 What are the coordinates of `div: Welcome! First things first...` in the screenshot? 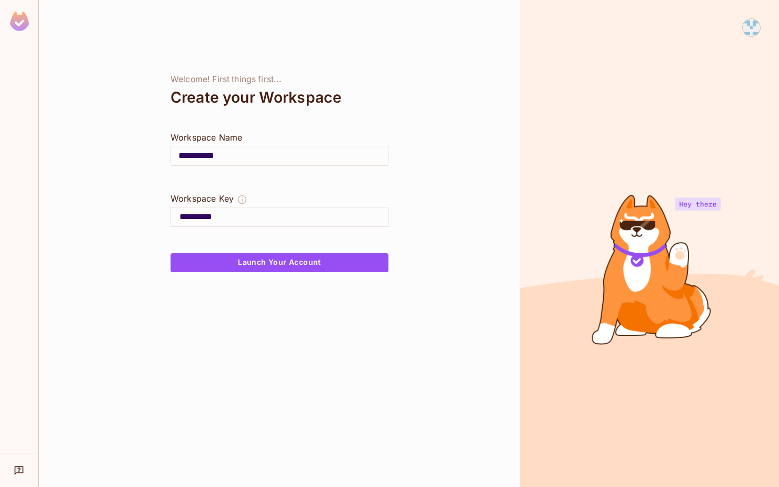 It's located at (280, 79).